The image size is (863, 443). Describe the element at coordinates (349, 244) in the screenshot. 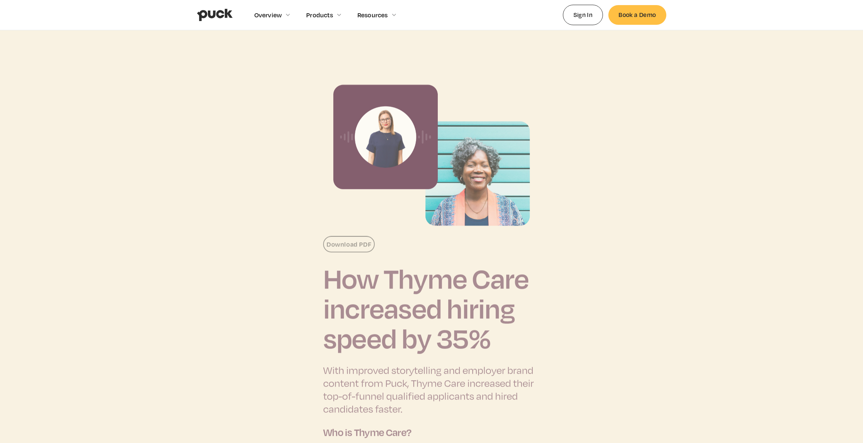

I see `a: Download PDF` at that location.